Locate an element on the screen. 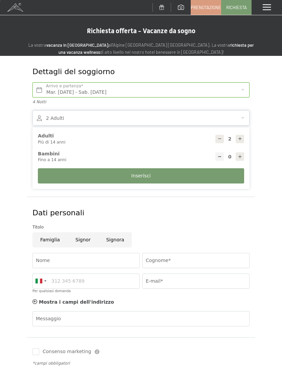 The height and width of the screenshot is (368, 282). span: Richiesta offerta - Vacanze da sogno is located at coordinates (141, 31).